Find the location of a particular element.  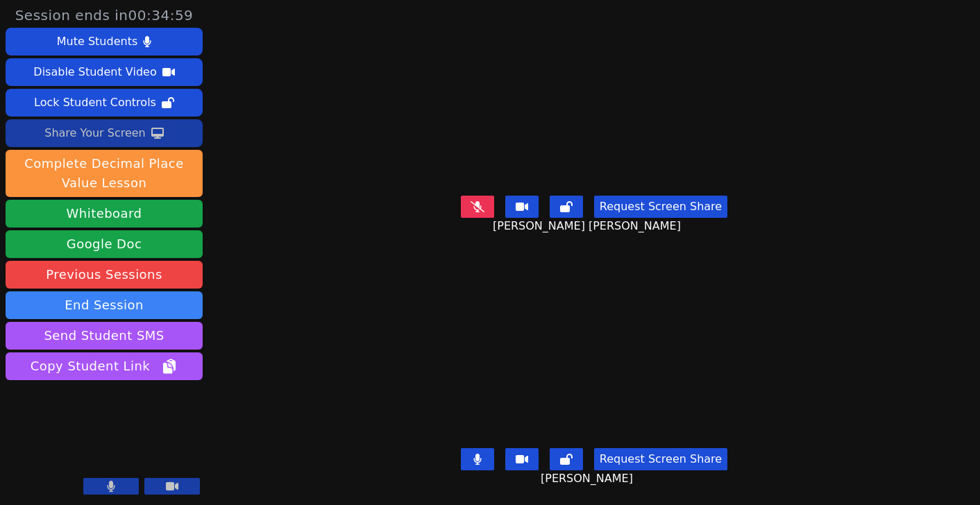

button: Lock Student Controls is located at coordinates (104, 102).